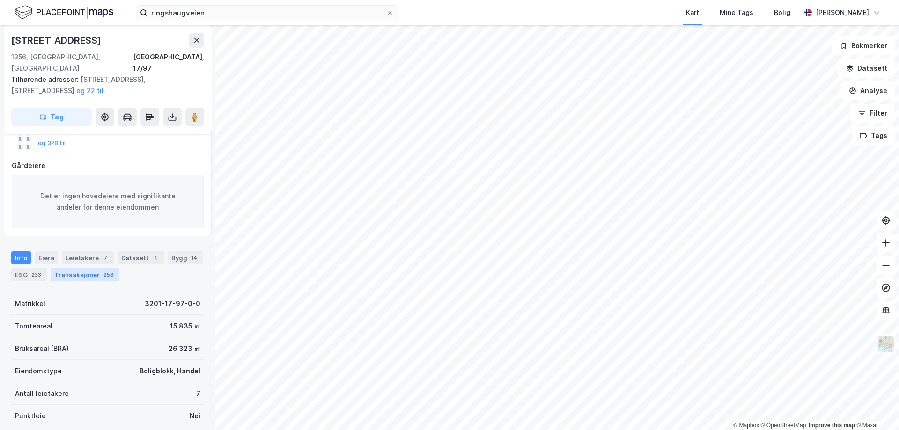 This screenshot has width=899, height=430. Describe the element at coordinates (867, 68) in the screenshot. I see `button: Datasett` at that location.